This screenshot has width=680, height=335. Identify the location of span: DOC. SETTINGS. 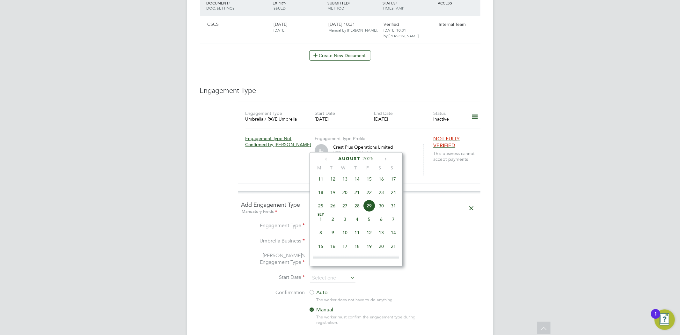
(220, 8).